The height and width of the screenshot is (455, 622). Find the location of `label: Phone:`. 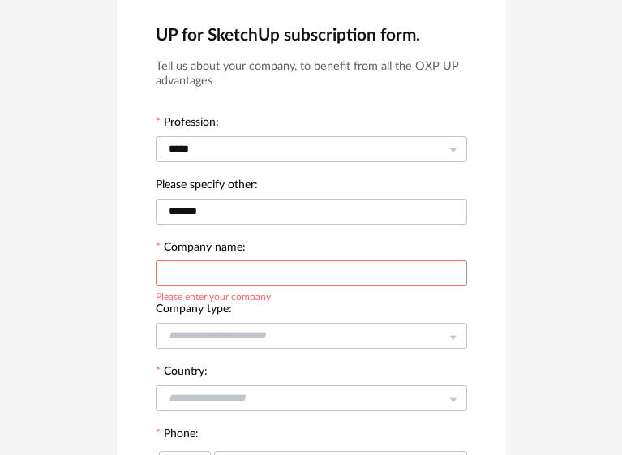

label: Phone: is located at coordinates (177, 436).